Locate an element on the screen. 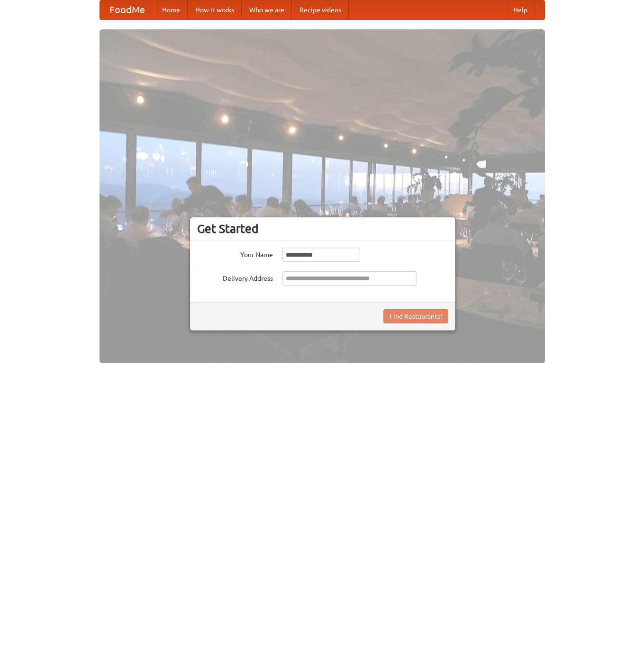 Image resolution: width=644 pixels, height=670 pixels. label: Your Name is located at coordinates (235, 253).